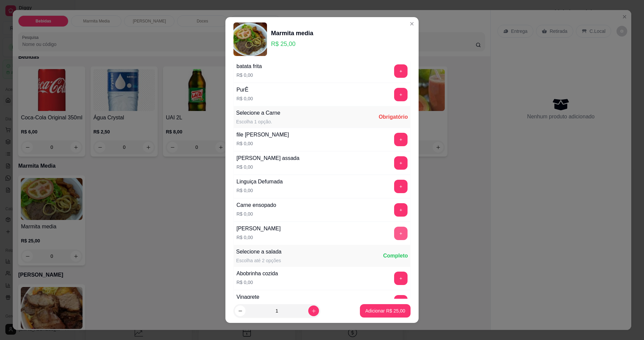 The width and height of the screenshot is (644, 340). What do you see at coordinates (396, 256) in the screenshot?
I see `div: Completo` at bounding box center [396, 256].